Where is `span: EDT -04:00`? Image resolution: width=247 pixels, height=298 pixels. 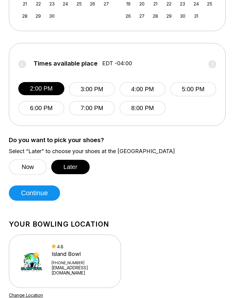
span: EDT -04:00 is located at coordinates (117, 63).